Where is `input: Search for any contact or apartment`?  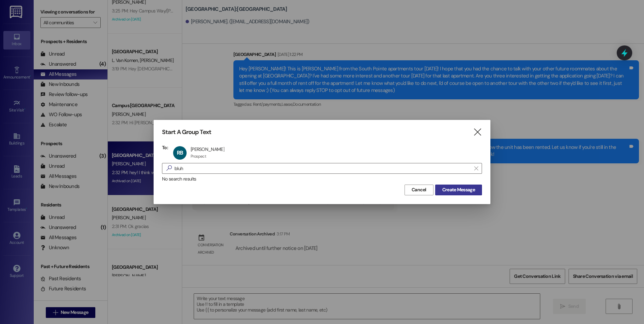 input: Search for any contact or apartment is located at coordinates (323, 168).